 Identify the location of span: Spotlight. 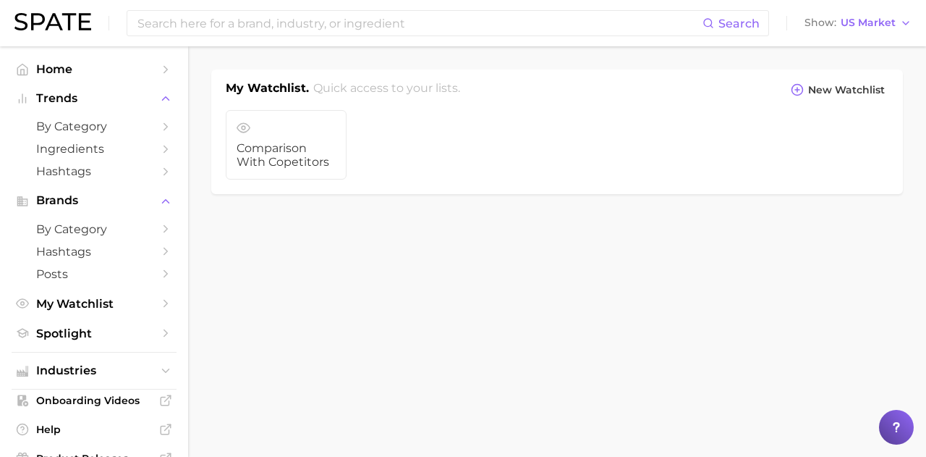
(94, 333).